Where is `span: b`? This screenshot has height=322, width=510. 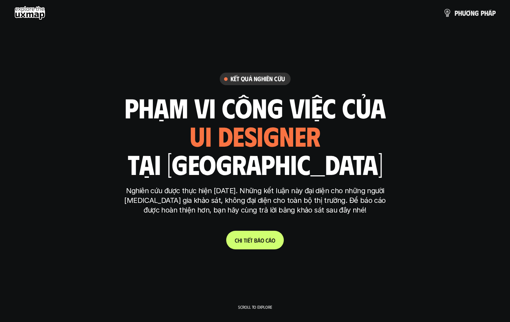 span: b is located at coordinates (256, 240).